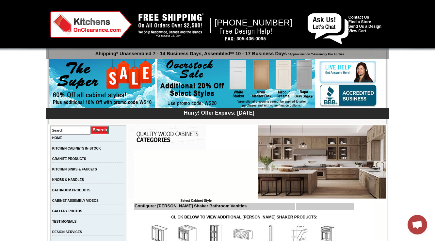 The height and width of the screenshot is (241, 435). I want to click on a: GRANITE PRODUCTS, so click(69, 159).